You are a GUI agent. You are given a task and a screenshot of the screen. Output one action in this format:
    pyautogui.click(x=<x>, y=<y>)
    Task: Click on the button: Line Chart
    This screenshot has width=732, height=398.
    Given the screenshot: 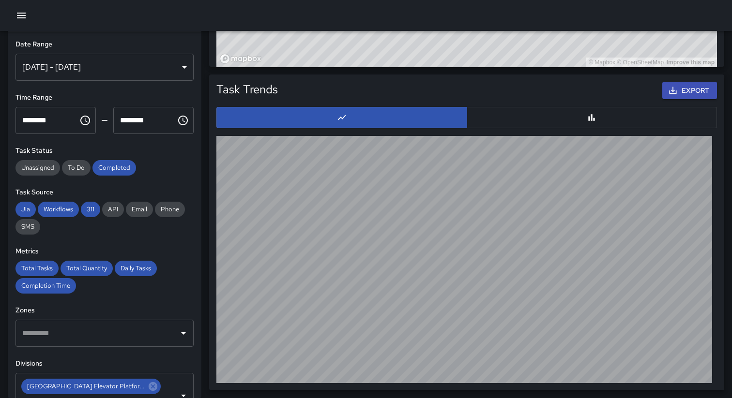 What is the action you would take?
    pyautogui.click(x=342, y=118)
    